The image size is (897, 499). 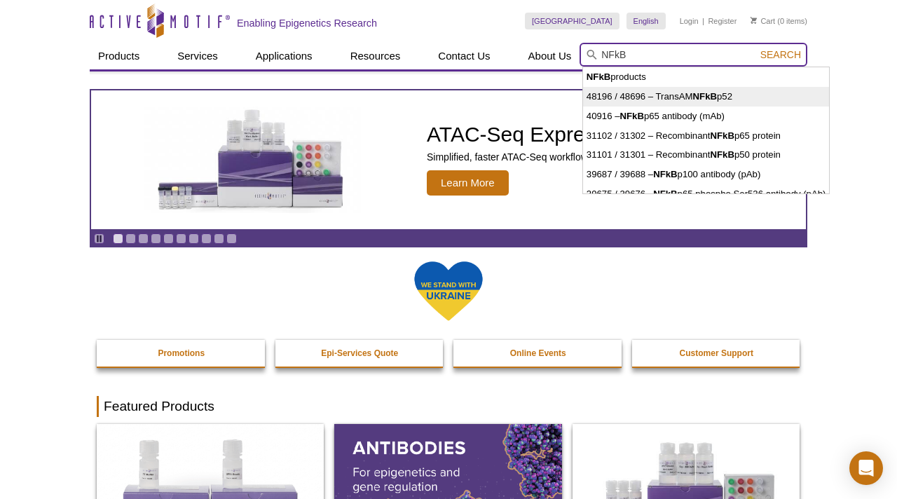 What do you see at coordinates (449, 406) in the screenshot?
I see `h2: Featured Products` at bounding box center [449, 406].